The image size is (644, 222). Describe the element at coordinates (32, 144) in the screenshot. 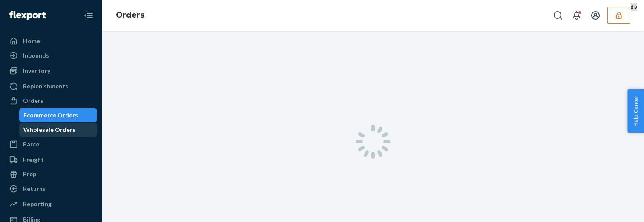

I see `div: Parcel` at that location.